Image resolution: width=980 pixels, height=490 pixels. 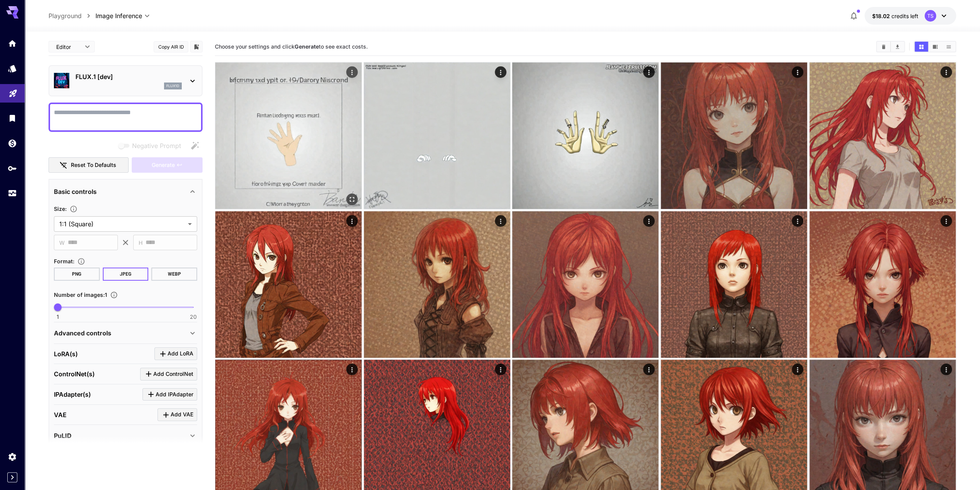 What do you see at coordinates (12, 43) in the screenshot?
I see `div: Home` at bounding box center [12, 43].